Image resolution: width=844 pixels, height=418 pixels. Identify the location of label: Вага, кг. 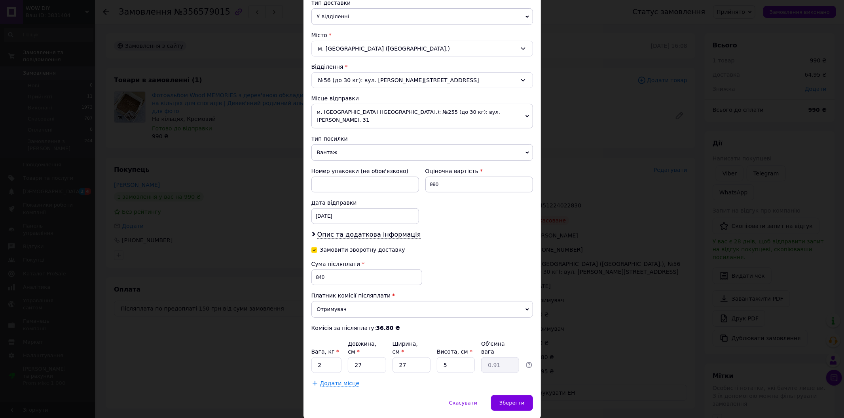
(325, 352).